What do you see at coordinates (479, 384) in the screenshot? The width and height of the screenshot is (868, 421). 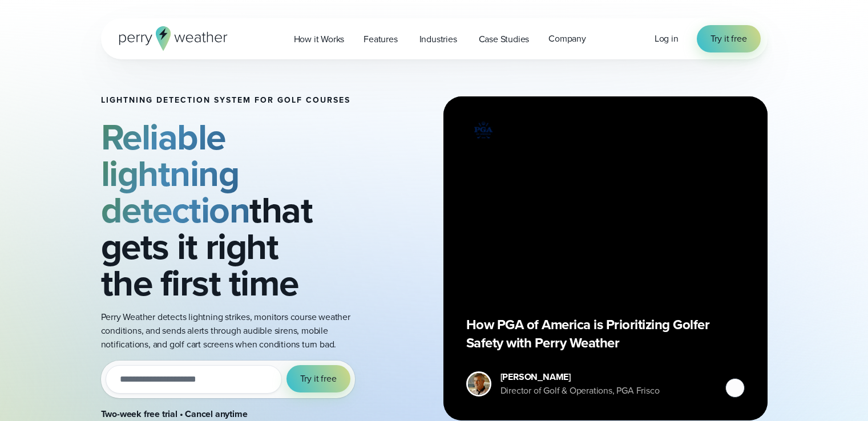 I see `img: Paul Earnest, Director of Golf & Operations, PGA Frisco Headshot` at bounding box center [479, 384].